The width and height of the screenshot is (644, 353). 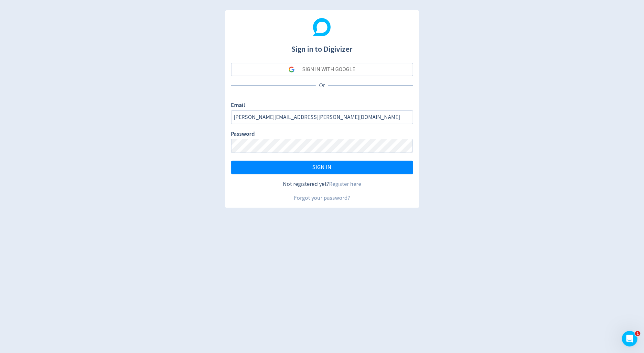 I want to click on div: Not registered yet?, so click(x=322, y=183).